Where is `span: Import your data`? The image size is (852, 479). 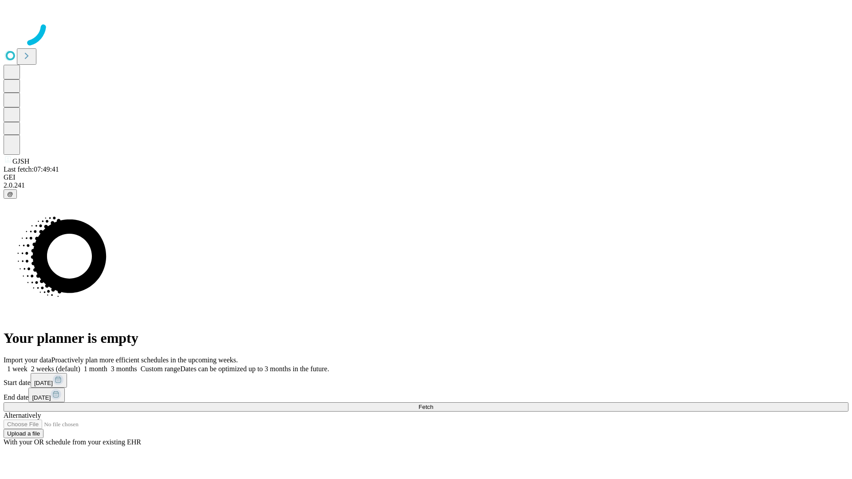
span: Import your data is located at coordinates (28, 360).